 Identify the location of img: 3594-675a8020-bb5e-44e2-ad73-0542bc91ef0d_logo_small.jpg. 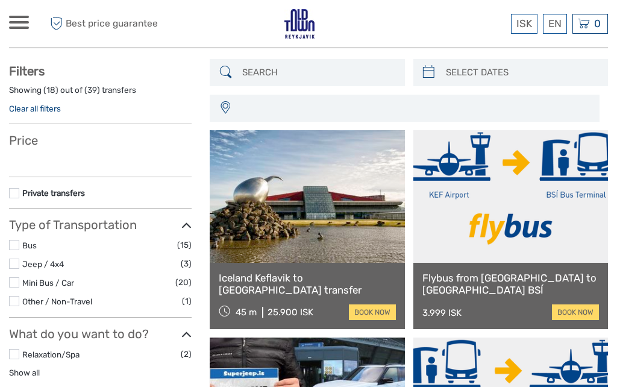
(299, 23).